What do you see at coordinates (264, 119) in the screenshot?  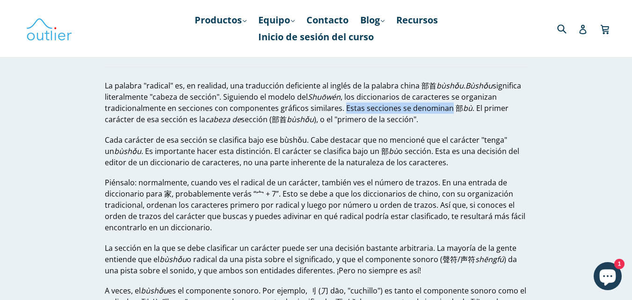 I see `font: sección (部首` at bounding box center [264, 119].